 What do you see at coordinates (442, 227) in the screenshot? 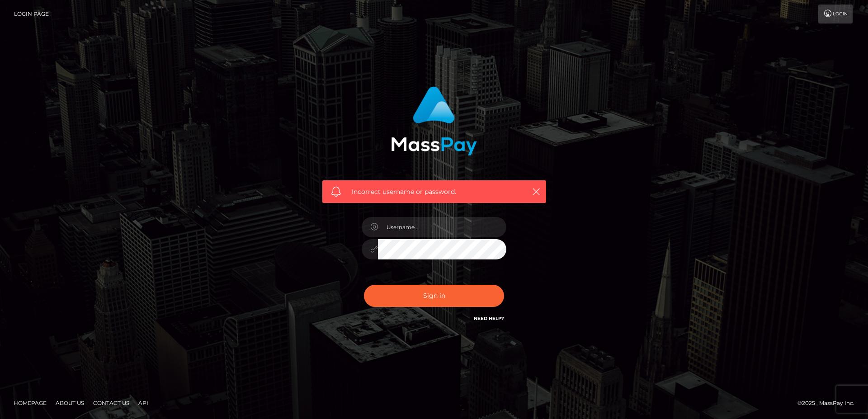
I see `input: Username...` at bounding box center [442, 227].